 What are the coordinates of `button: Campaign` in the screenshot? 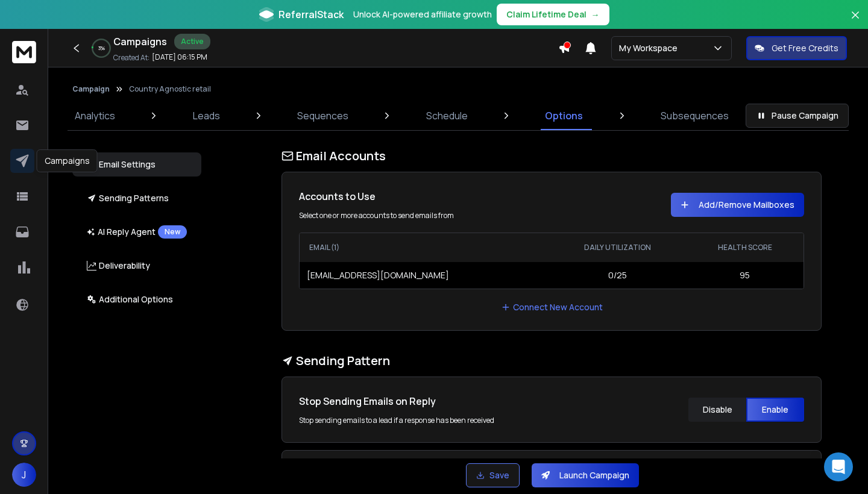 It's located at (91, 89).